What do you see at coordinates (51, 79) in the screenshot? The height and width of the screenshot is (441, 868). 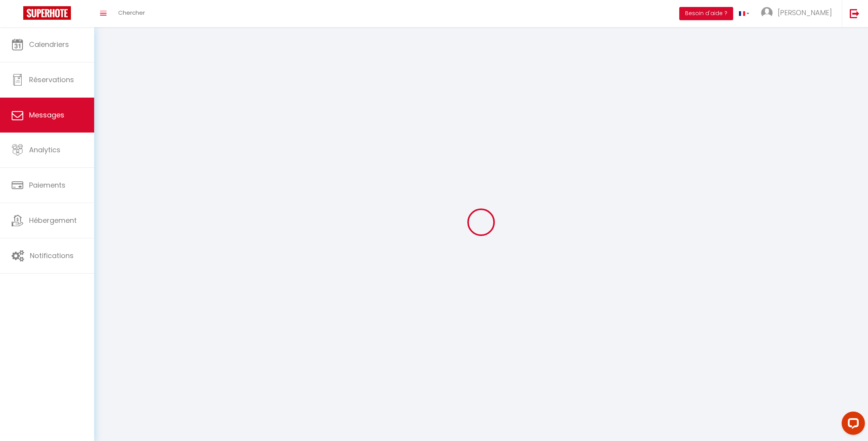 I see `span: Réservations` at bounding box center [51, 79].